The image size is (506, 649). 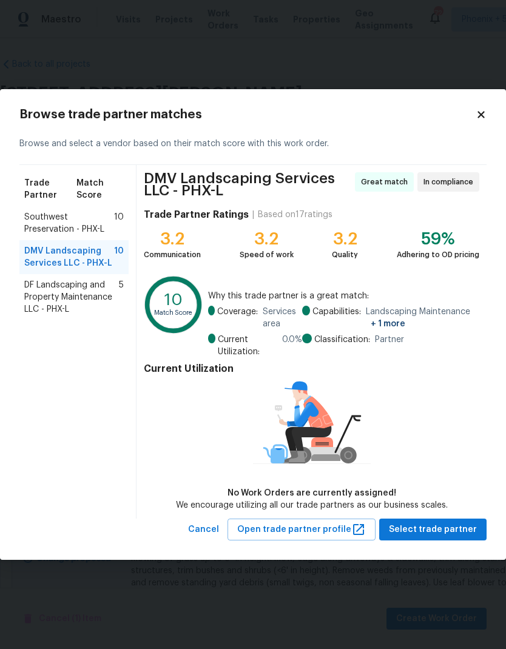 I want to click on span: 5, so click(x=121, y=297).